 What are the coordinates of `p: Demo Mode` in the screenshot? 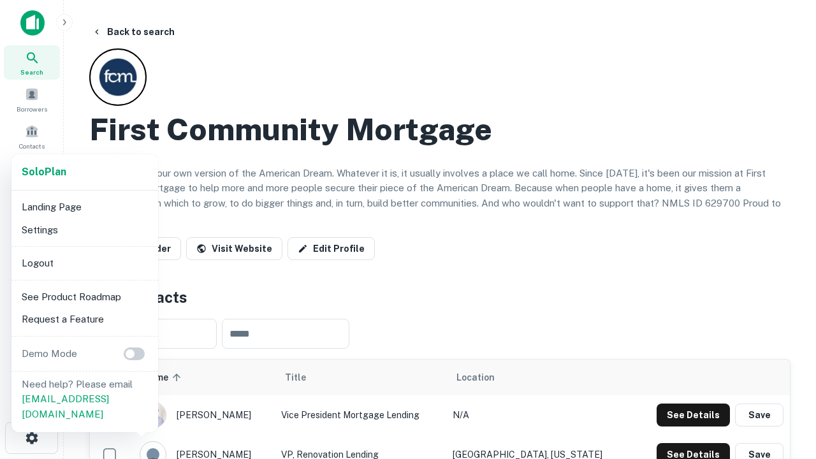 It's located at (49, 354).